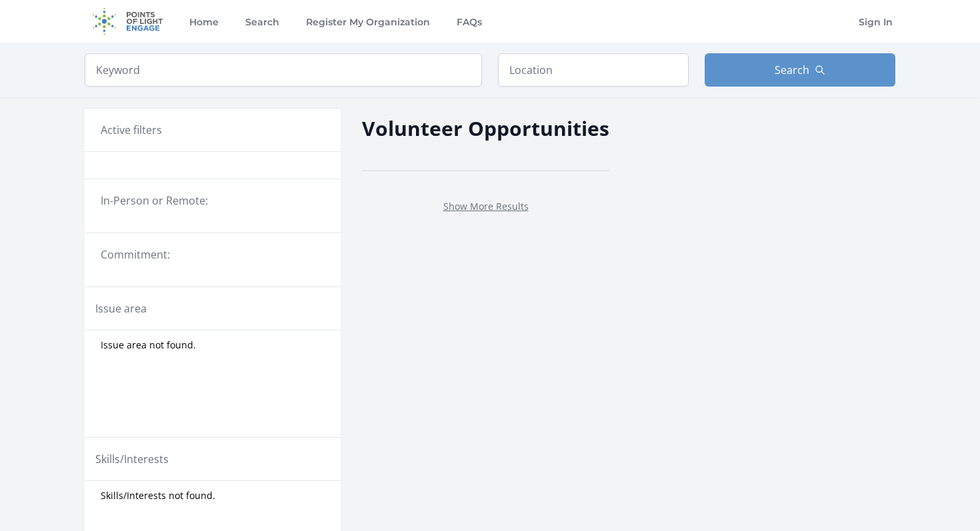 This screenshot has height=531, width=980. I want to click on span: Skills/Interests not found., so click(158, 495).